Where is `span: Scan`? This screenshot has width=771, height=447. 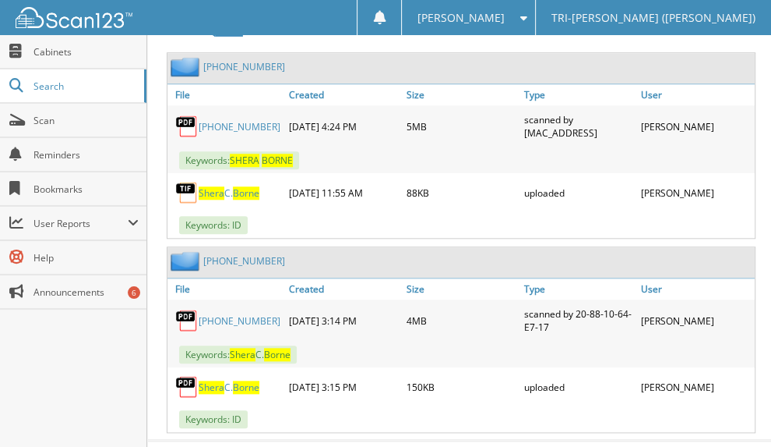 span: Scan is located at coordinates (86, 120).